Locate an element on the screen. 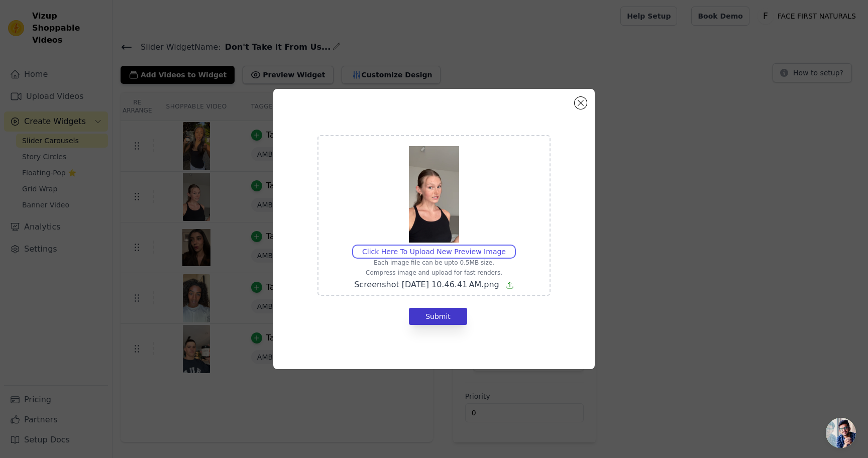 The image size is (868, 458). button: Close modal is located at coordinates (581, 103).